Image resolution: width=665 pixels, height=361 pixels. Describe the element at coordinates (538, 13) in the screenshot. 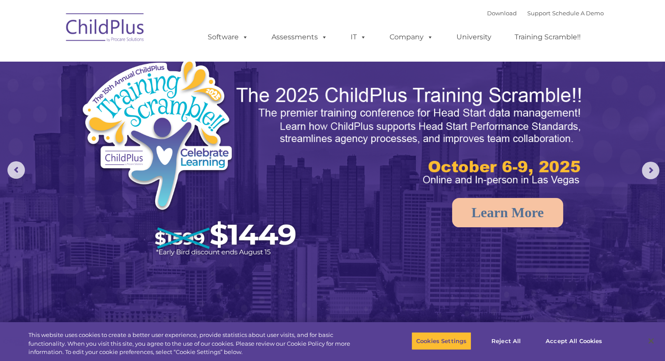

I see `a: Support` at that location.